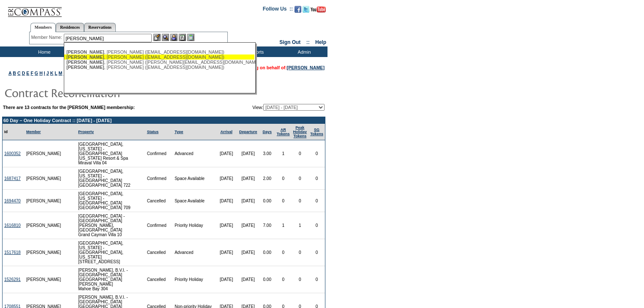 The width and height of the screenshot is (644, 308). Describe the element at coordinates (182, 37) in the screenshot. I see `img: Reservations` at that location.